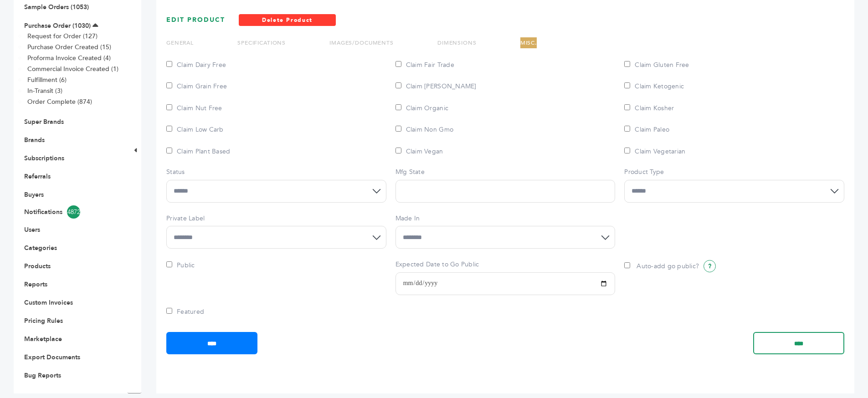 The image size is (868, 398). I want to click on input: Claim Fair Trade, so click(398, 64).